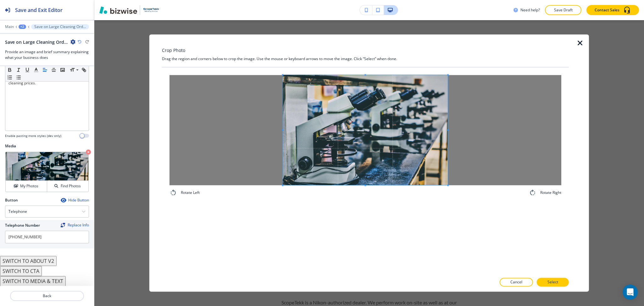 The image size is (644, 306). Describe the element at coordinates (190, 192) in the screenshot. I see `h4: Rotate Left` at that location.